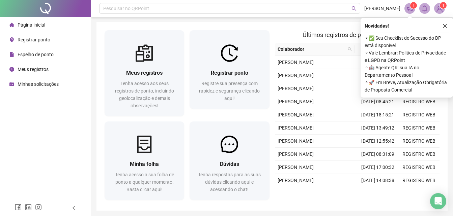 The height and width of the screenshot is (216, 453). Describe the element at coordinates (28, 208) in the screenshot. I see `span: linkedin` at that location.